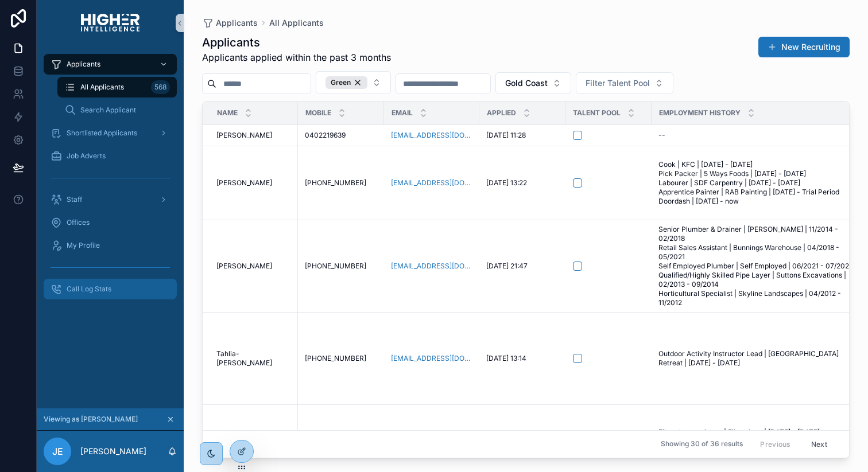 This screenshot has height=472, width=868. What do you see at coordinates (57, 452) in the screenshot?
I see `span: JE` at bounding box center [57, 452].